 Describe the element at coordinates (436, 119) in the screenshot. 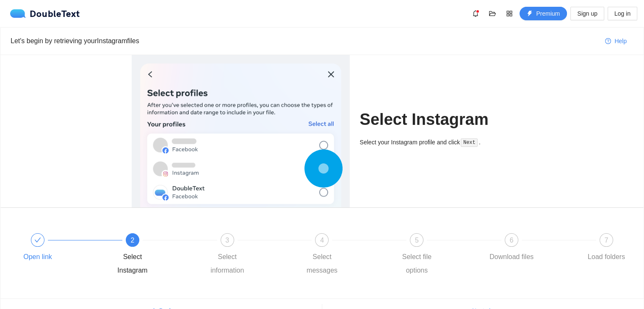

I see `h1: Select Instagram` at that location.